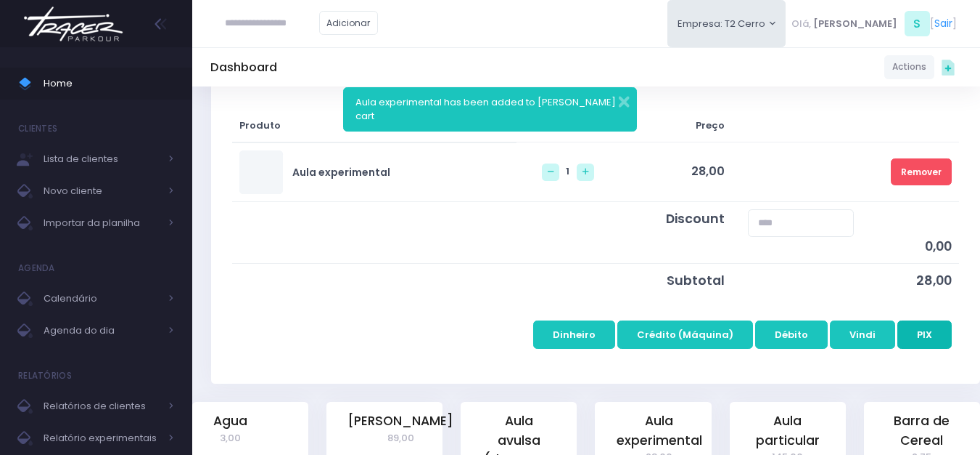  I want to click on button: Débito, so click(792, 334).